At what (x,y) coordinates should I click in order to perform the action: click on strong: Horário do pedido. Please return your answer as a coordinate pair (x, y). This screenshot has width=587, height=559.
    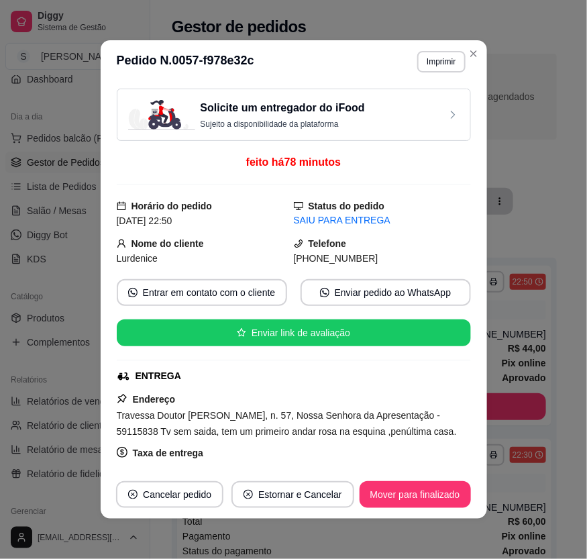
    Looking at the image, I should click on (172, 206).